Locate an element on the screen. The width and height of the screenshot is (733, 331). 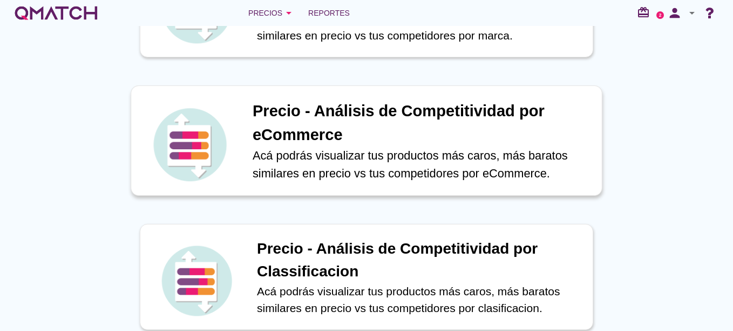
h1: Precio - Análisis de Competitividad por eCommerce is located at coordinates (422, 123).